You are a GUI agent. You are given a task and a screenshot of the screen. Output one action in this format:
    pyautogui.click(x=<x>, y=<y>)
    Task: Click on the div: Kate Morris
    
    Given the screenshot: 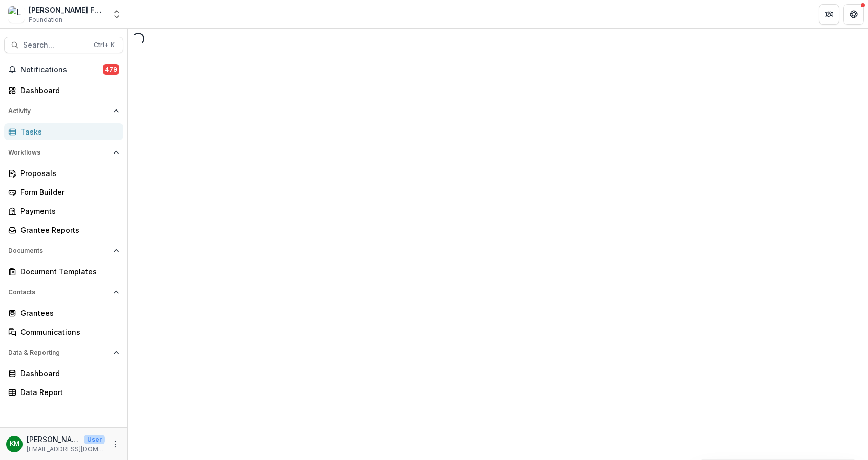 What is the action you would take?
    pyautogui.click(x=14, y=444)
    